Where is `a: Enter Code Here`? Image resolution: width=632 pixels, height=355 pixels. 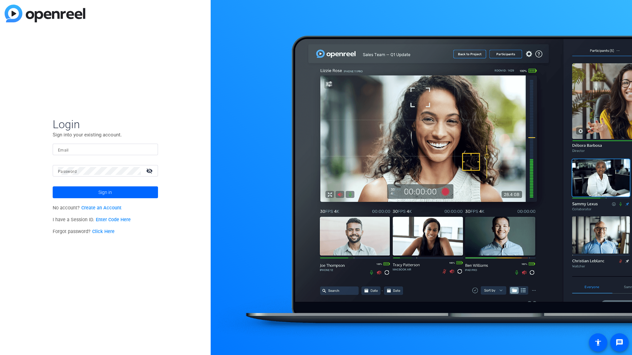 a: Enter Code Here is located at coordinates (113, 220).